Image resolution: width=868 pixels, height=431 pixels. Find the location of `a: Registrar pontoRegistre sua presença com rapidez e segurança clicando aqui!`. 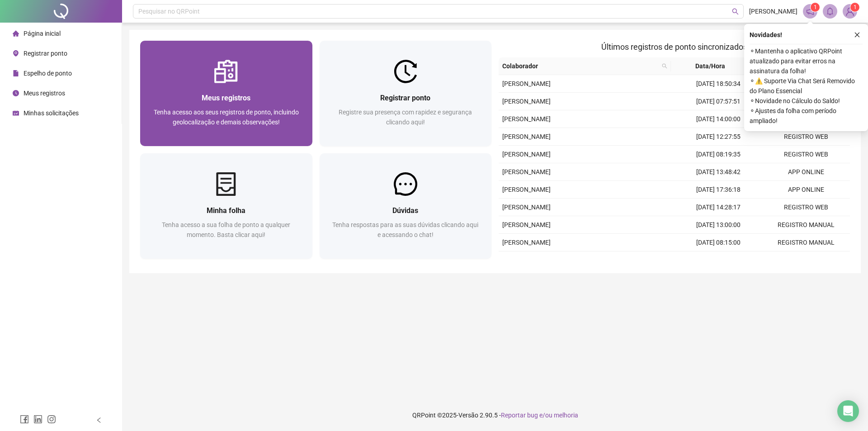

a: Registrar pontoRegistre sua presença com rapidez e segurança clicando aqui! is located at coordinates (405, 93).